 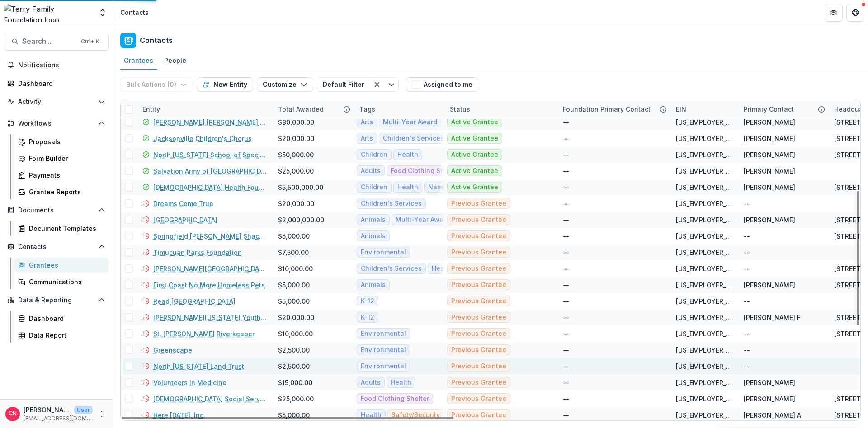 What do you see at coordinates (56, 102) in the screenshot?
I see `button: Open Activity` at bounding box center [56, 102].